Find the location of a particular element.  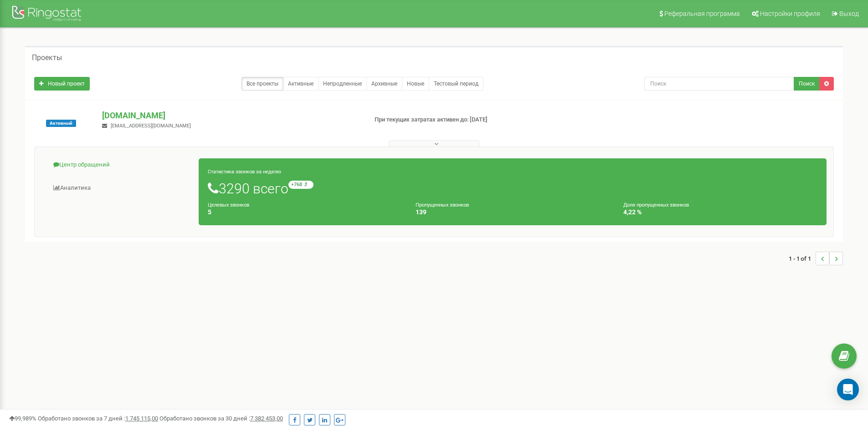

input: Поиск is located at coordinates (719, 84).